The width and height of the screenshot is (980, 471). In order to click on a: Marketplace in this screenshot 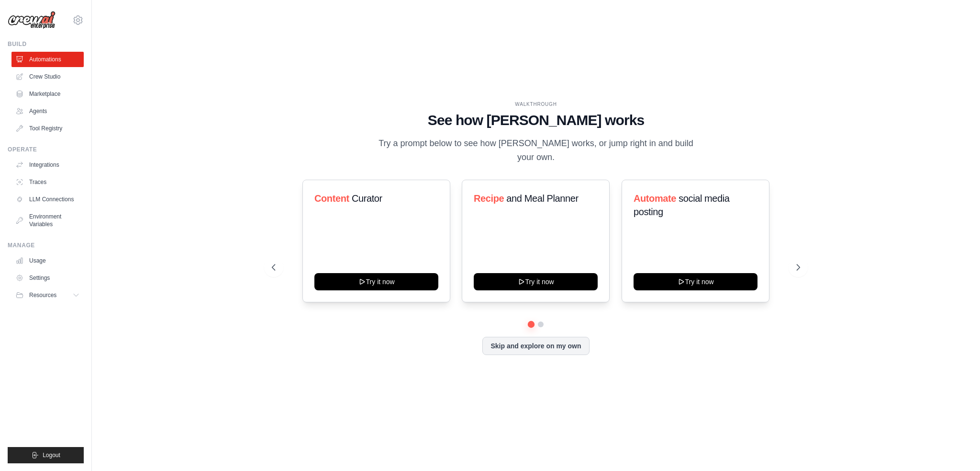, I will do `click(48, 94)`.